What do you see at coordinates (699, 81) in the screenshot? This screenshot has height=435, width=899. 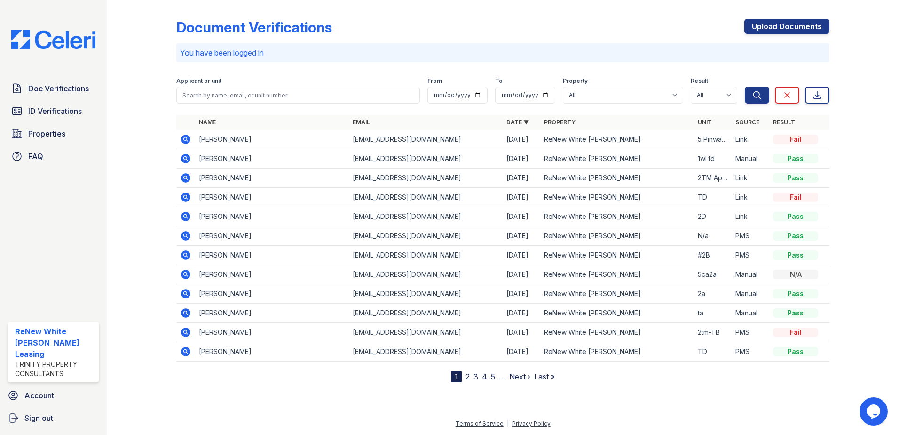 I see `label: Result` at bounding box center [699, 81].